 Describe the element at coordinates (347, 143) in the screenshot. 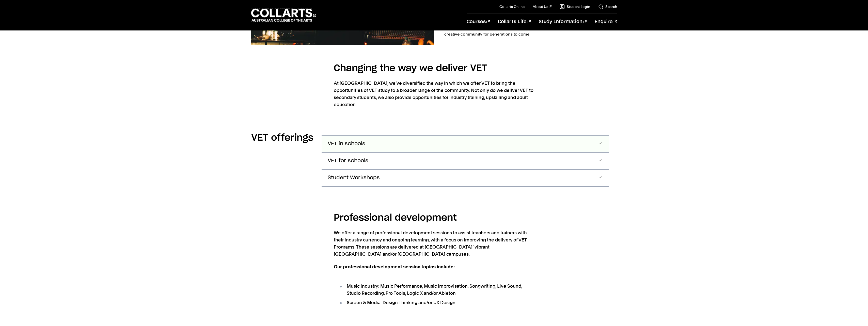

I see `span: VET in schools` at that location.